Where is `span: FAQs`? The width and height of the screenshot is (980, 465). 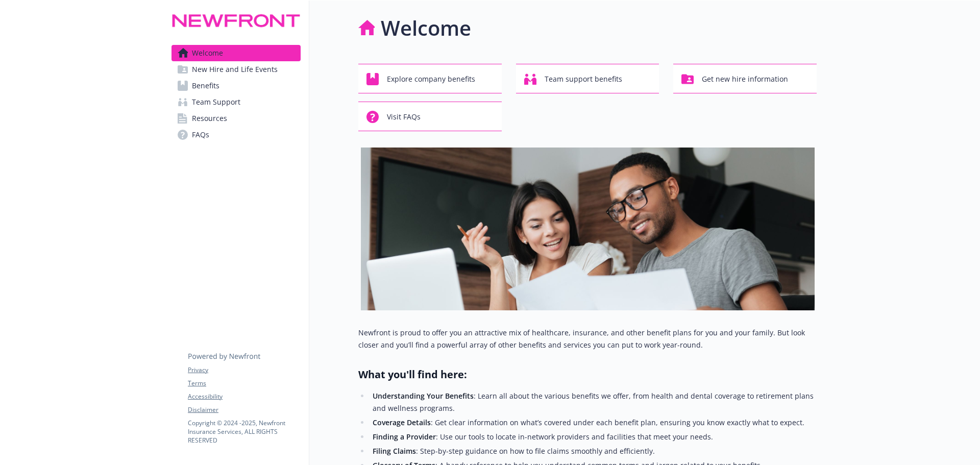
span: FAQs is located at coordinates (201, 135).